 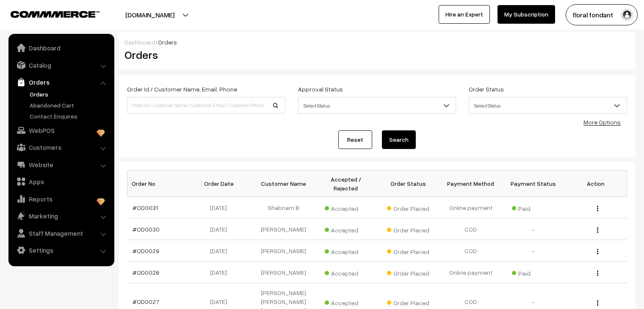 I want to click on th: Order Status, so click(x=409, y=184).